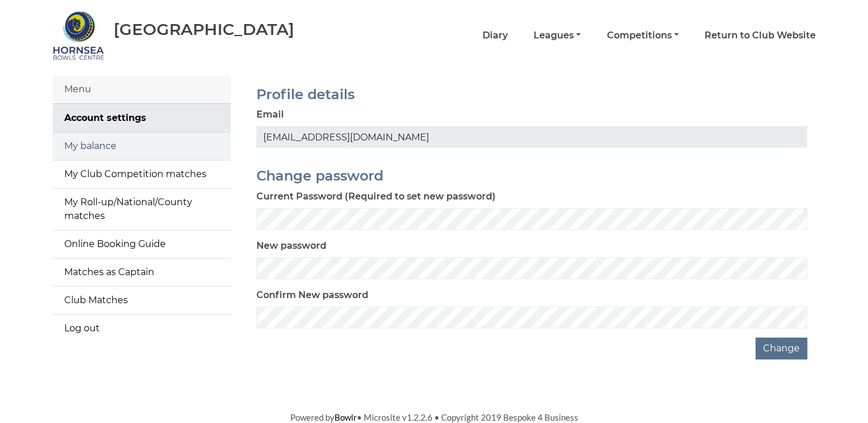  What do you see at coordinates (760, 36) in the screenshot?
I see `a: Return to Club Website` at bounding box center [760, 36].